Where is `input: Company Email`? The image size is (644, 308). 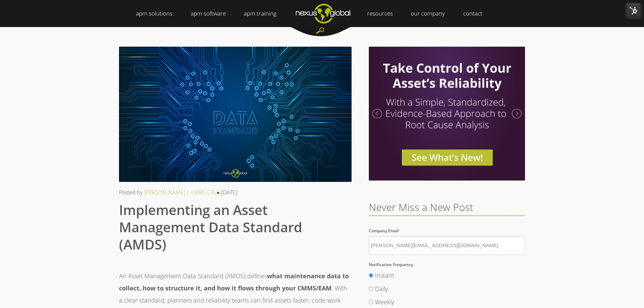
input: Company Email is located at coordinates (447, 245).